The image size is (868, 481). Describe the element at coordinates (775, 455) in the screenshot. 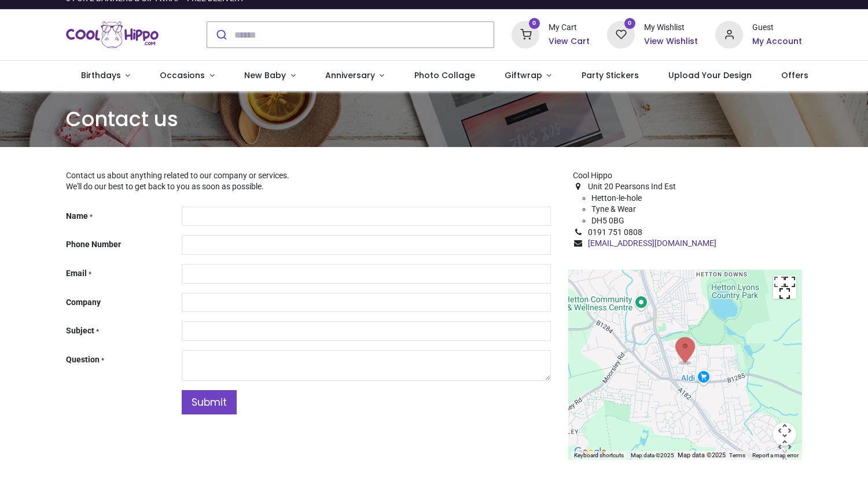

I see `a: Report a map error` at that location.